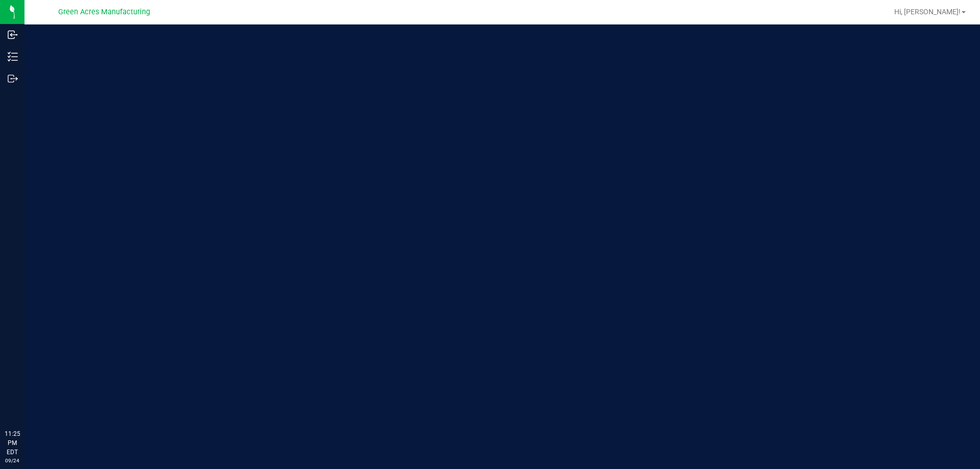  Describe the element at coordinates (104, 12) in the screenshot. I see `span: Green Acres Manufacturing` at that location.